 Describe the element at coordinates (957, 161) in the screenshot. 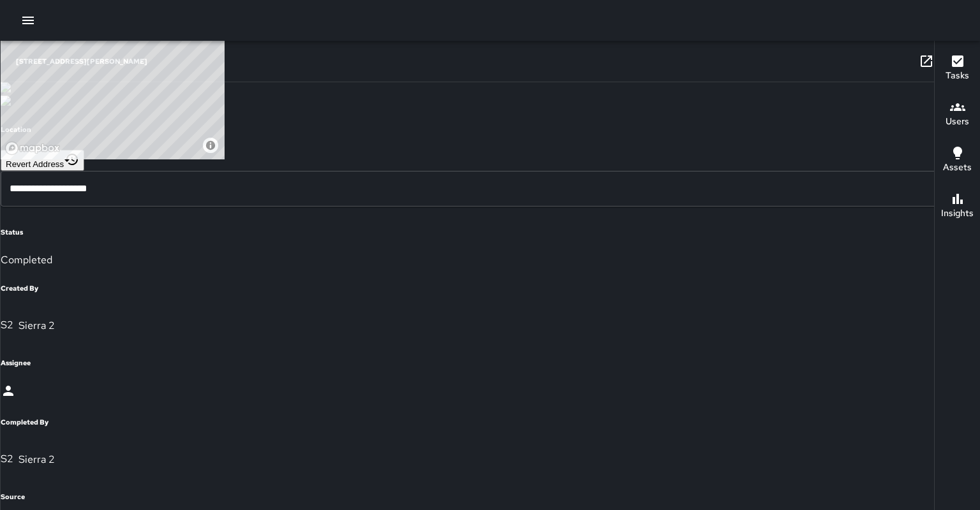

I see `button: Assets` at that location.